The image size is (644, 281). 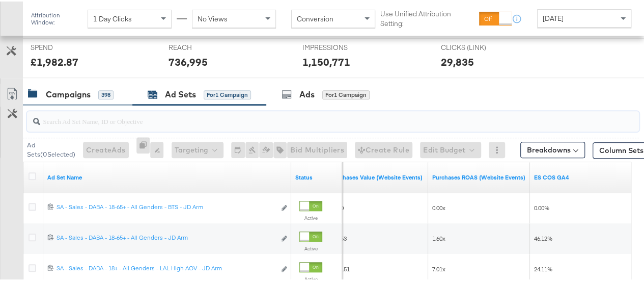 What do you see at coordinates (378, 176) in the screenshot?
I see `a: The total value of the purchase actions tracked by your Custom Audience pixel on your website aft...` at bounding box center [378, 176].